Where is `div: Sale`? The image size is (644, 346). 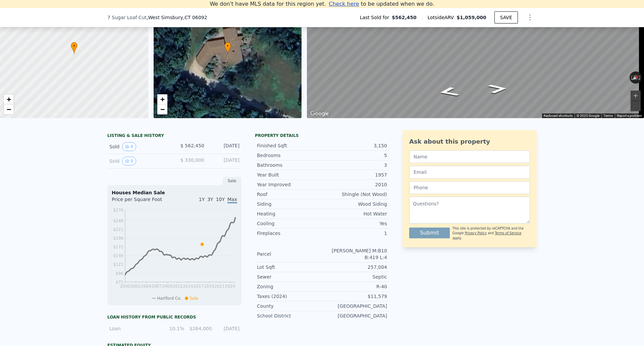
div: Sale is located at coordinates (232, 181).